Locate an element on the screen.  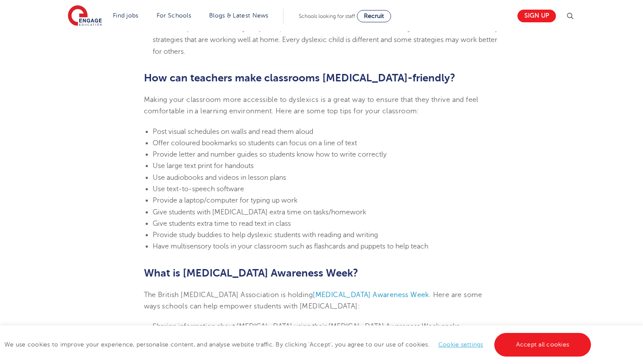
span: Provide letter and number guides so students know how to write correctly is located at coordinates (270, 155).